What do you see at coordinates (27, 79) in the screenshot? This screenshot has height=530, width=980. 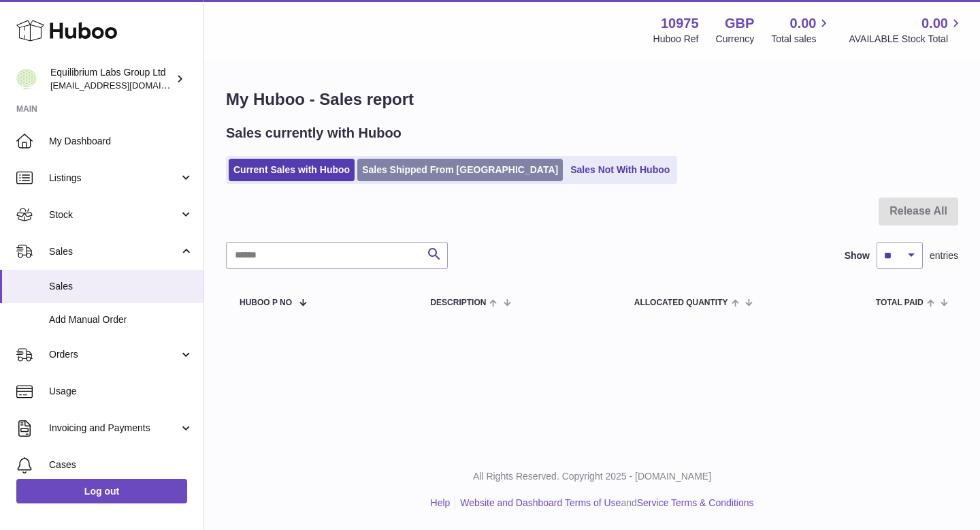 I see `img: huboo@equilibriumlabs.com` at bounding box center [27, 79].